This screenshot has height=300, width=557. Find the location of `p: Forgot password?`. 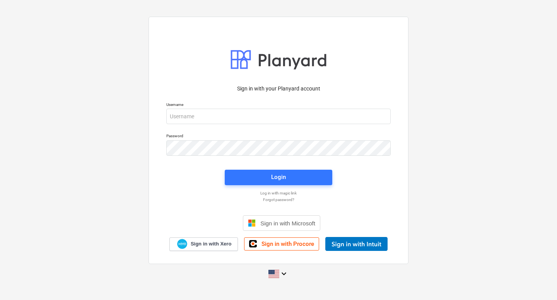

p: Forgot password? is located at coordinates (279, 200).